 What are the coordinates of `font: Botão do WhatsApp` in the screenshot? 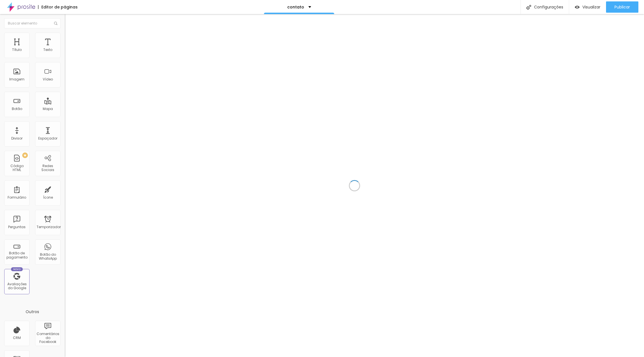 It's located at (48, 257).